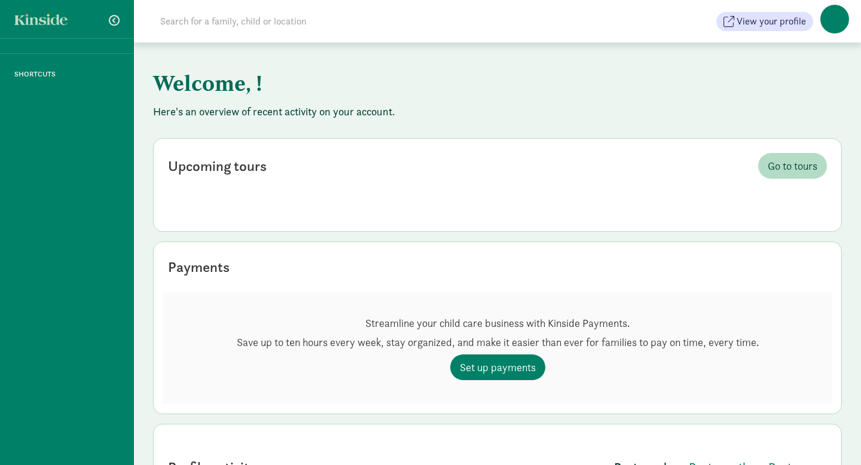 The image size is (861, 465). What do you see at coordinates (498, 367) in the screenshot?
I see `span: Set up payments` at bounding box center [498, 367].